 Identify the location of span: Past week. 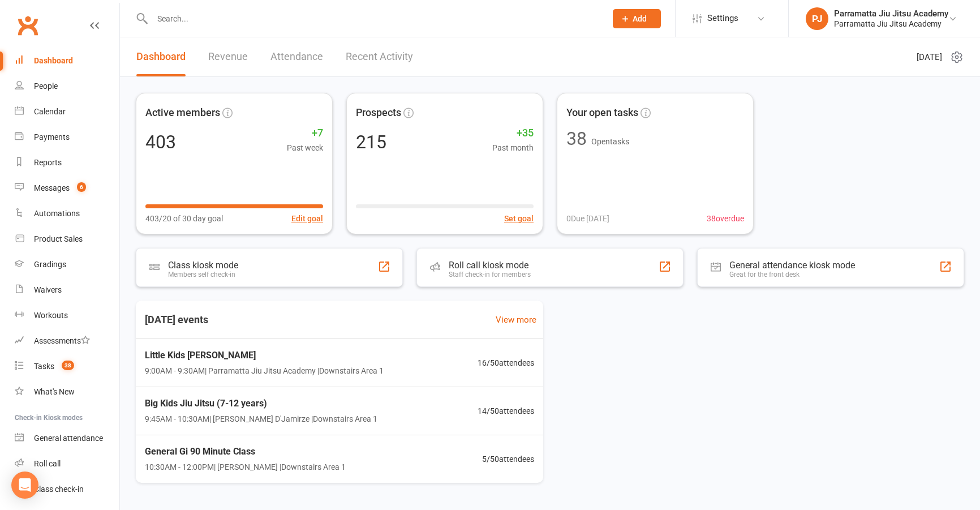
(305, 148).